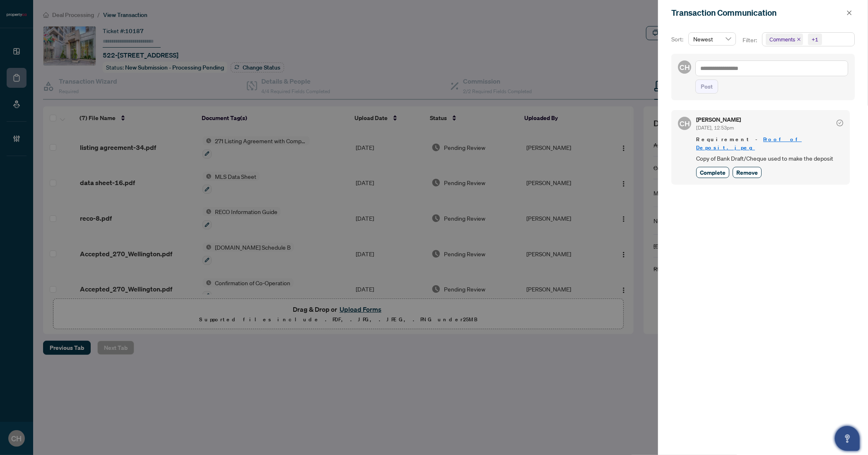 Image resolution: width=868 pixels, height=455 pixels. Describe the element at coordinates (840, 123) in the screenshot. I see `span: check-circle` at that location.